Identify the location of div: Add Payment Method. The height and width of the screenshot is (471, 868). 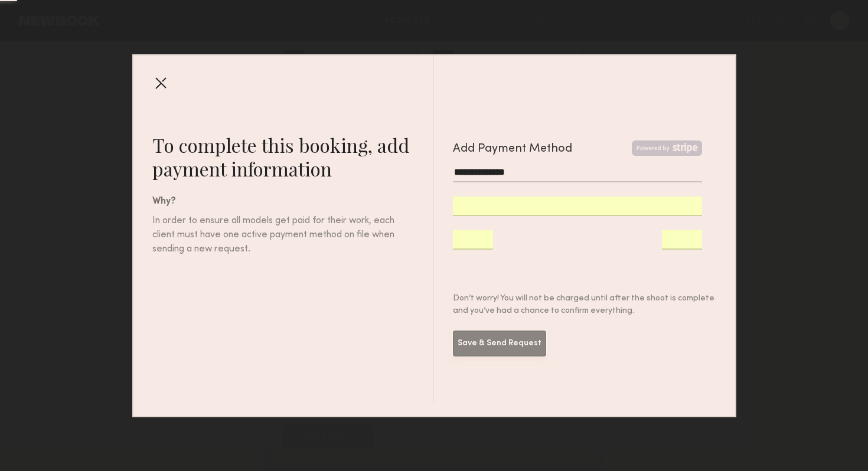
(513, 150).